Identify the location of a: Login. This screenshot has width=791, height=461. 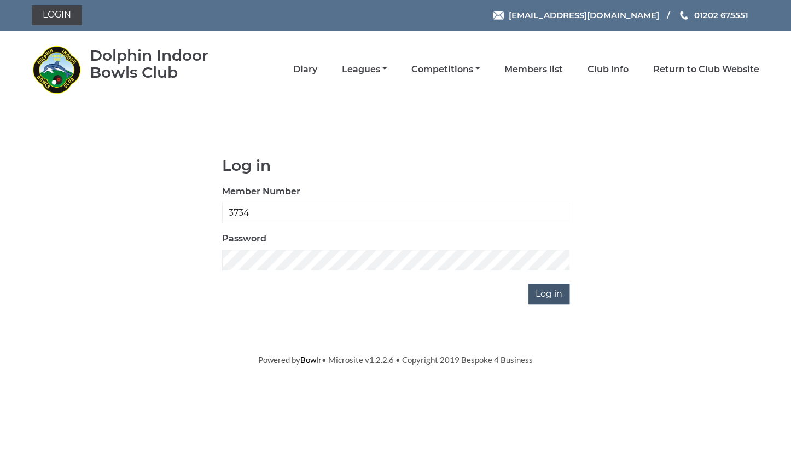
(57, 15).